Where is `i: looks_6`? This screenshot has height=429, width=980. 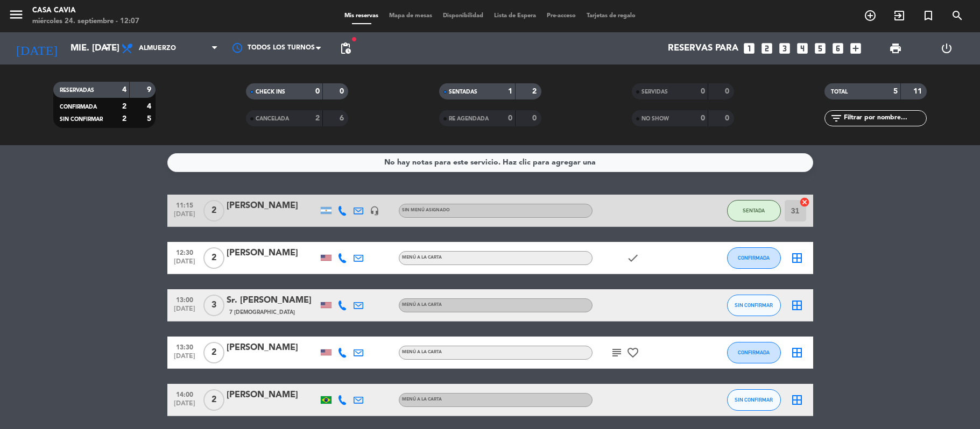 i: looks_6 is located at coordinates (838, 49).